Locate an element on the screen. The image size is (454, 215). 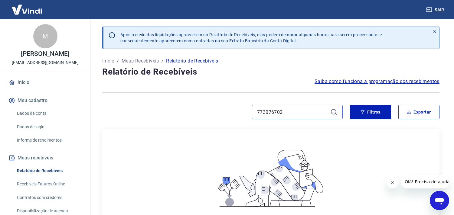
button: Exportar is located at coordinates (419, 112).